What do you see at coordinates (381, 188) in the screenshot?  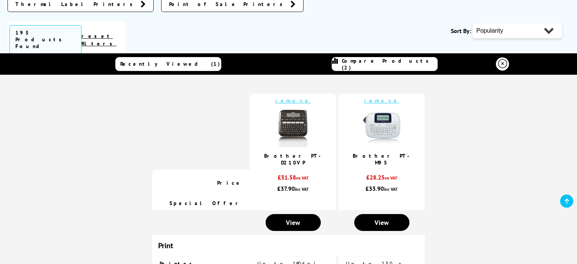 I see `div: £33.90` at bounding box center [381, 188].